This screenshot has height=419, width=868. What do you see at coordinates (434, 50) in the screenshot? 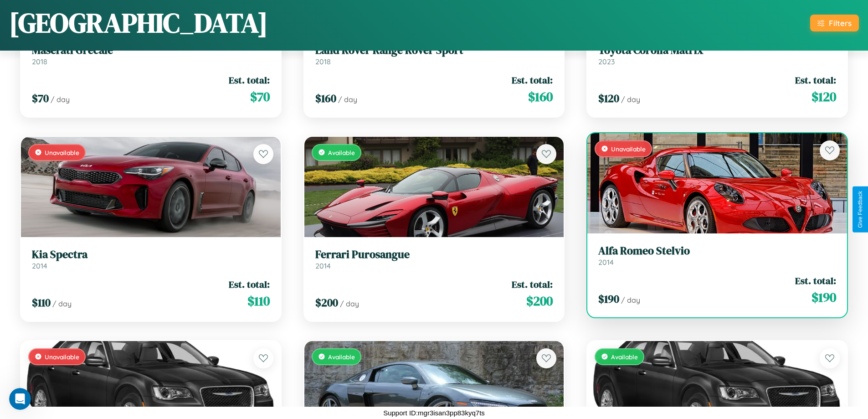
I see `h3: Land Rover Range Rover Sport` at bounding box center [434, 50].